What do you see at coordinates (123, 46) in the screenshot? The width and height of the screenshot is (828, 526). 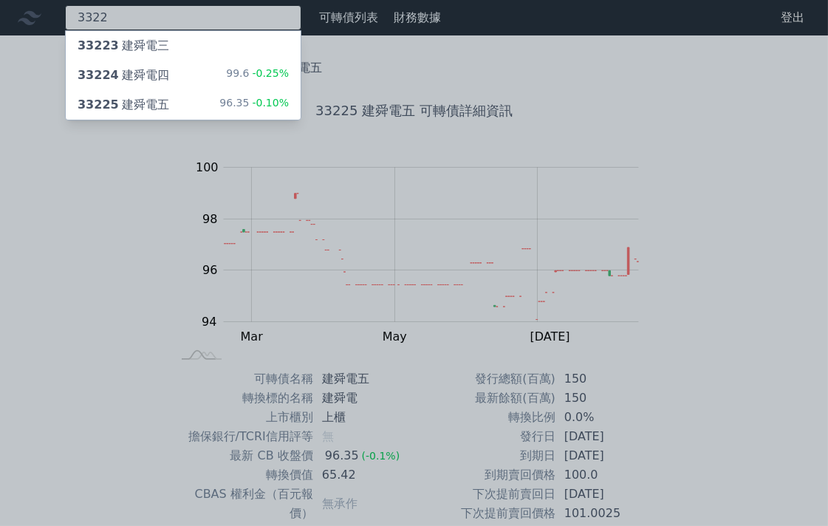 I see `div: 建舜電三` at bounding box center [123, 46].